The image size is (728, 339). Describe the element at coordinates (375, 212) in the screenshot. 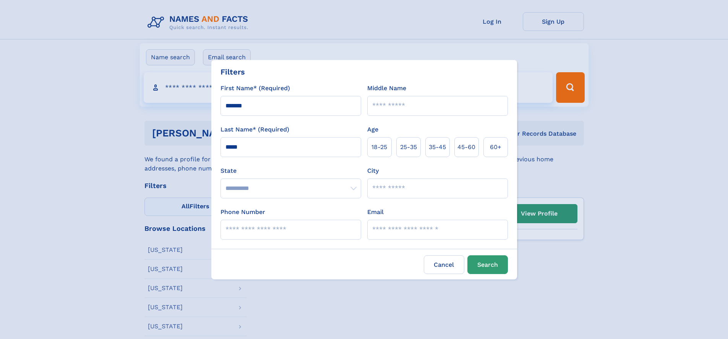

I see `label: Email` at that location.